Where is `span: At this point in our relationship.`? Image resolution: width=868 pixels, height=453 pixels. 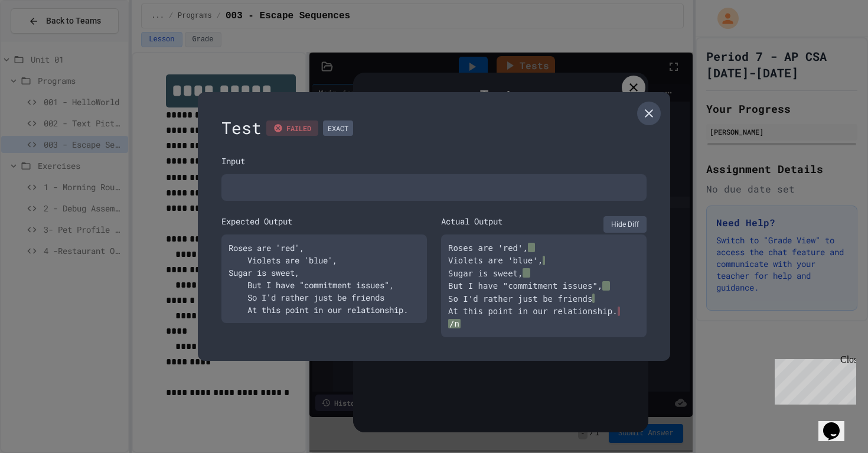
span: At this point in our relationship. is located at coordinates (533, 312).